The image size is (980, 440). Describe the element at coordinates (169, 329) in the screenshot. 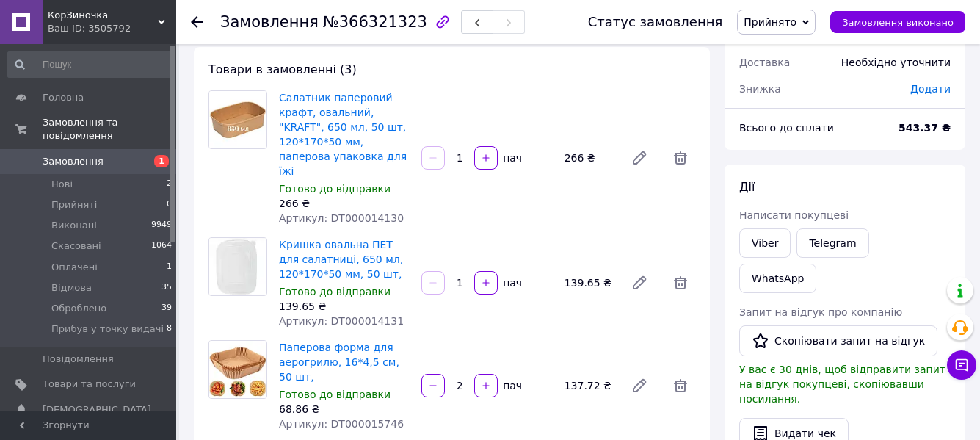

I see `span: 8` at that location.